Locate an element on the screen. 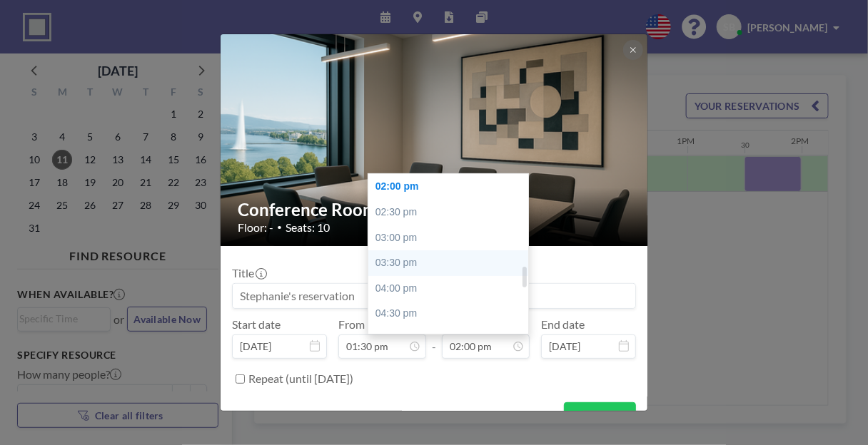 The width and height of the screenshot is (868, 445). div: 02:30 pm is located at coordinates (452, 212).